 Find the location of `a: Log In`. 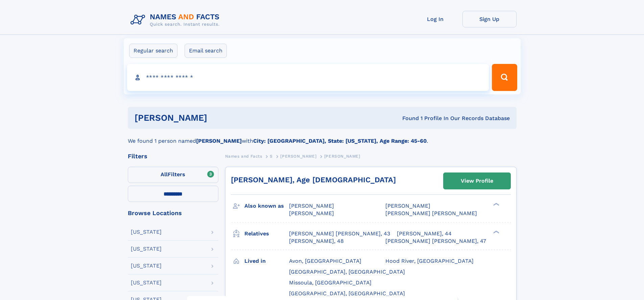

a: Log In is located at coordinates (435, 19).